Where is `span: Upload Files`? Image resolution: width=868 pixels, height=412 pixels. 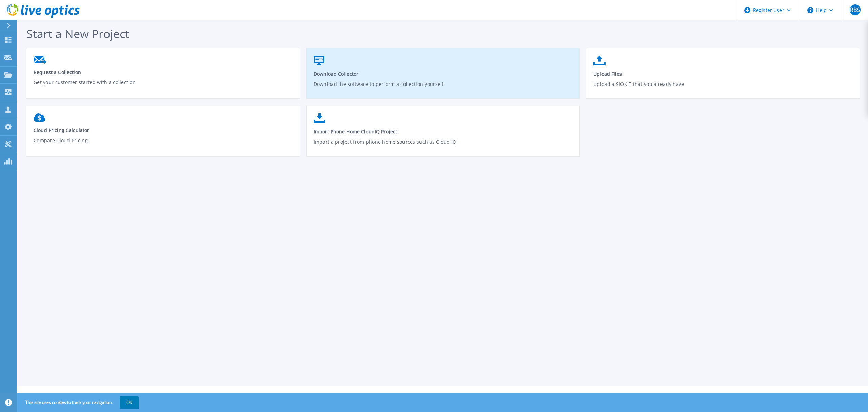
span: Upload Files is located at coordinates (723, 74).